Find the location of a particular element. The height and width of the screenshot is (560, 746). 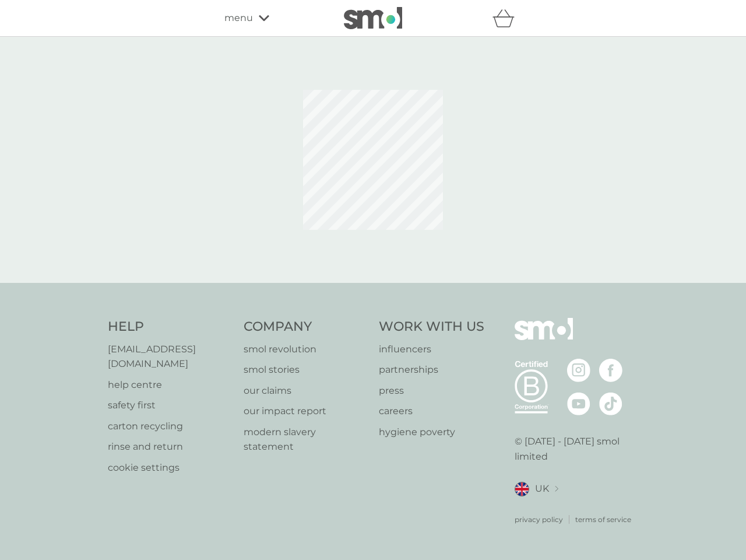

a: carton recycling is located at coordinates (170, 426).